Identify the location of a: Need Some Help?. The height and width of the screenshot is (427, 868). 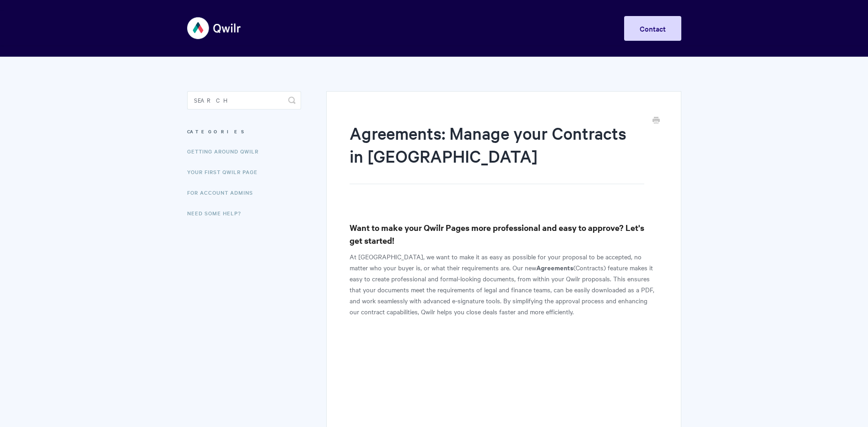
(217, 213).